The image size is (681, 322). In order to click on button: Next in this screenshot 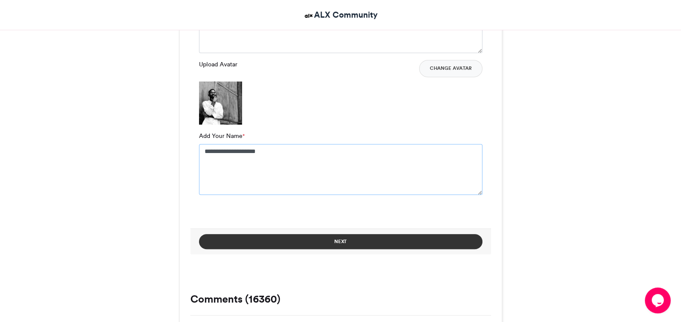, I will do `click(341, 241)`.